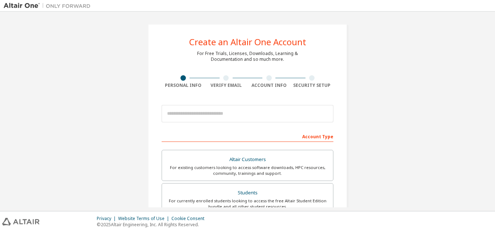  Describe the element at coordinates (153, 225) in the screenshot. I see `p: © 2025 Altair Engineering, Inc. All Rights Reserved.` at that location.